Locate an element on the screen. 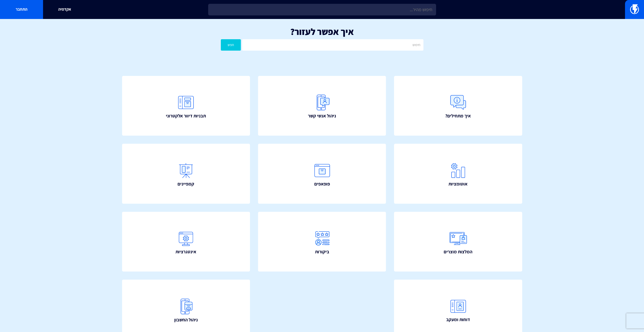  span: דוחות ומעקב is located at coordinates (458, 320).